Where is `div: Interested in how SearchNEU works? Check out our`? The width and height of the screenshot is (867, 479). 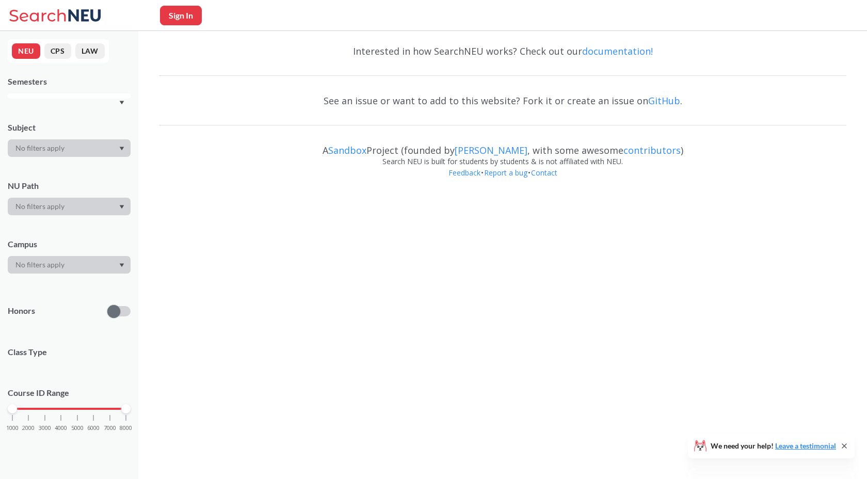
div: Interested in how SearchNEU works? Check out our is located at coordinates (503, 51).